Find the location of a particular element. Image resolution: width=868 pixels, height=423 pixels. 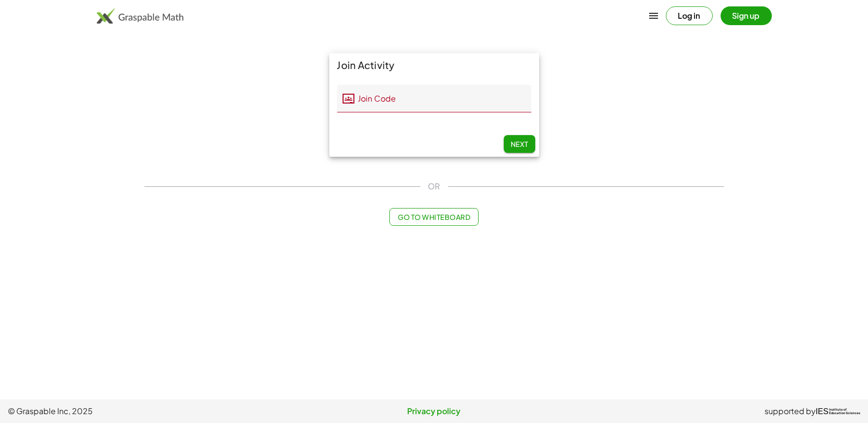

a: Privacy policy is located at coordinates (434, 411).